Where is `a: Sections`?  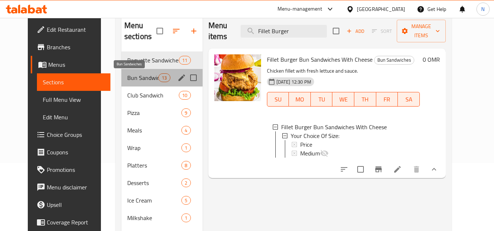
a: Sections is located at coordinates (73, 82).